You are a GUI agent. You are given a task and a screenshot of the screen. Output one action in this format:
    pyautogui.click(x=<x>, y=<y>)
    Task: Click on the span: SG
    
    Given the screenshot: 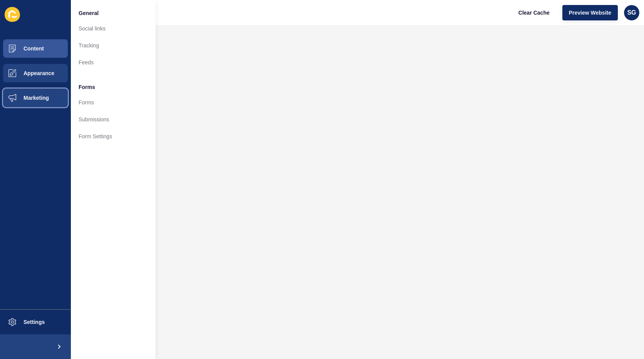 What is the action you would take?
    pyautogui.click(x=632, y=13)
    